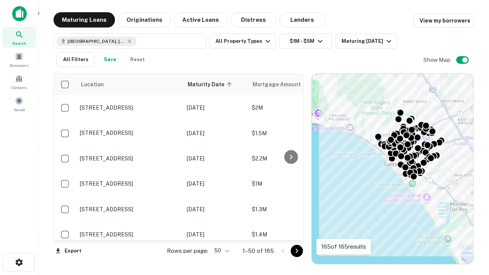  What do you see at coordinates (392, 169) in the screenshot?
I see `div: 0 0` at bounding box center [392, 169].